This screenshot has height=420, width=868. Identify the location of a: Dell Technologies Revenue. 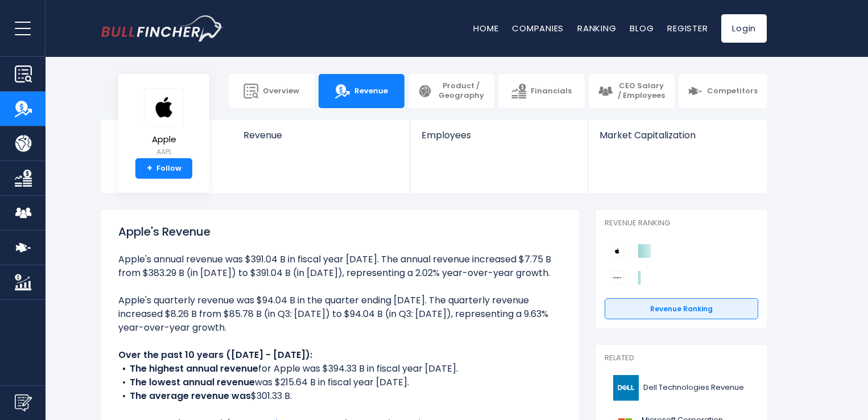
(682, 387).